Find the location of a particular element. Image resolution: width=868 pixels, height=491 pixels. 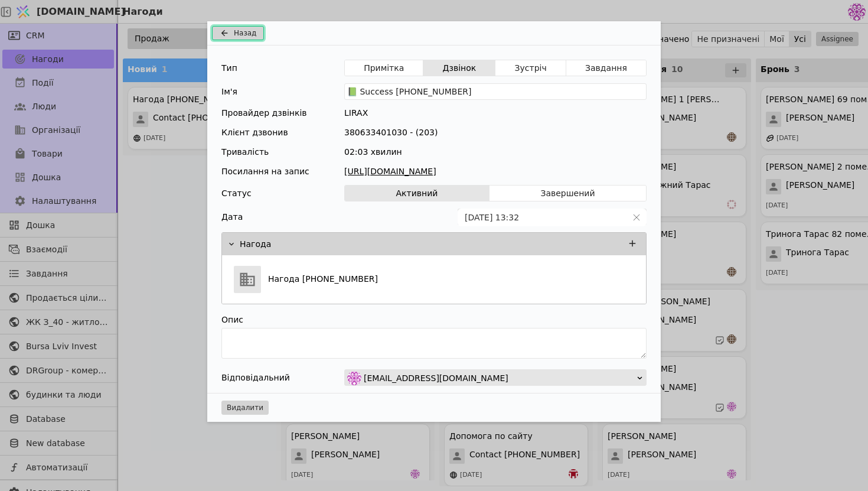

div: Тривалість is located at coordinates (245, 152).